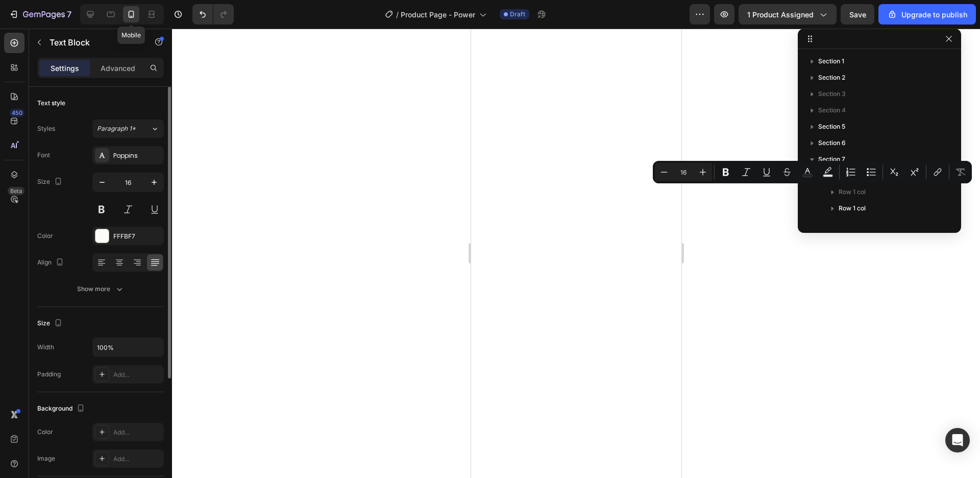 The image size is (980, 478). What do you see at coordinates (927, 14) in the screenshot?
I see `div: Upgrade to publish` at bounding box center [927, 14].